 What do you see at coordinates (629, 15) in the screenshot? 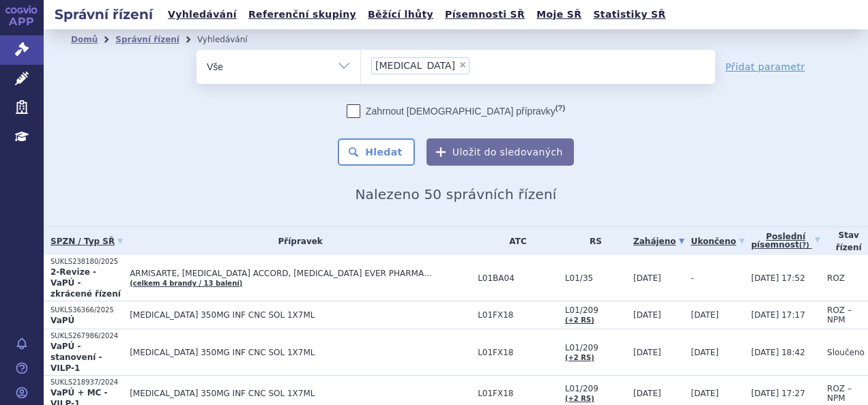
I see `a: Statistiky SŘ` at bounding box center [629, 15].